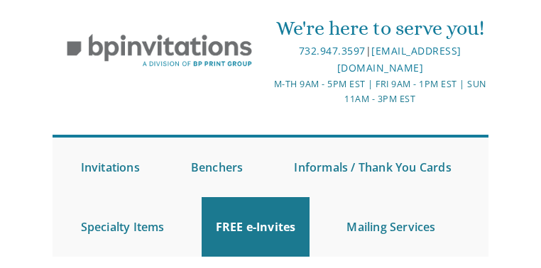 This screenshot has height=268, width=541. Describe the element at coordinates (110, 168) in the screenshot. I see `a: Invitations` at that location.